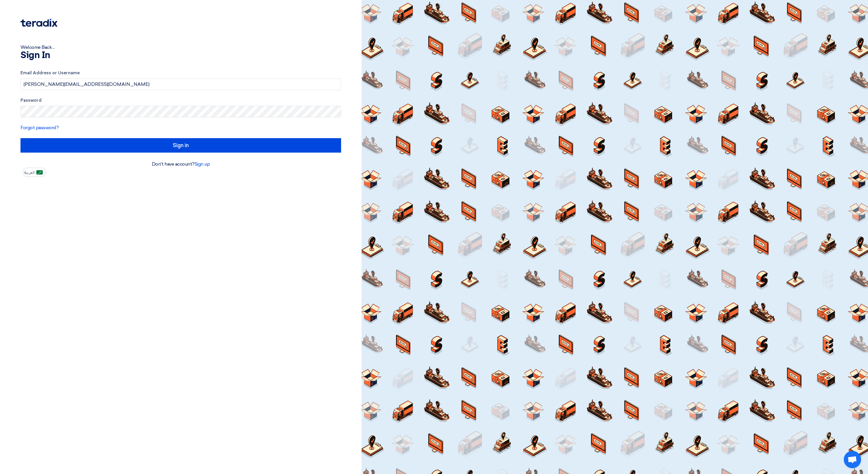  Describe the element at coordinates (30, 172) in the screenshot. I see `span: العربية` at that location.